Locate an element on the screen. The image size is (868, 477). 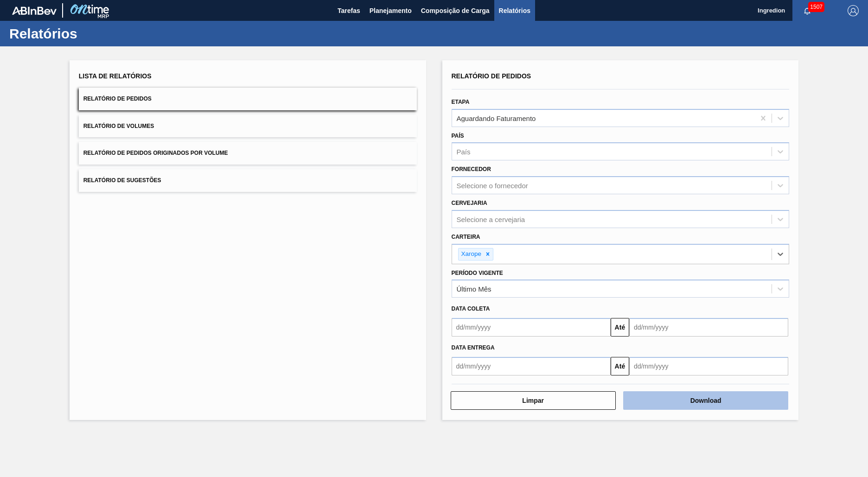
button: Notificações is located at coordinates (807, 11).